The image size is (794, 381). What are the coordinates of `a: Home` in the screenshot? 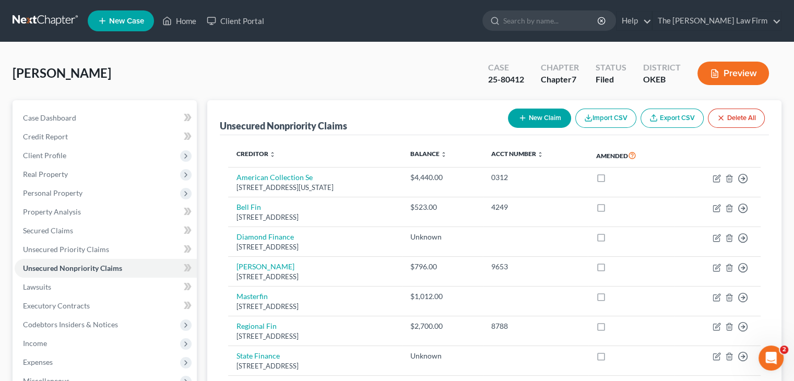 It's located at (179, 21).